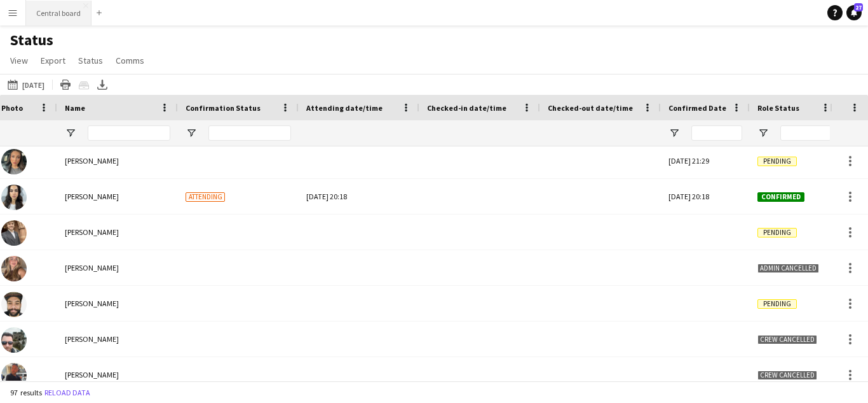 Image resolution: width=868 pixels, height=403 pixels. Describe the element at coordinates (854, 13) in the screenshot. I see `a: 27` at that location.